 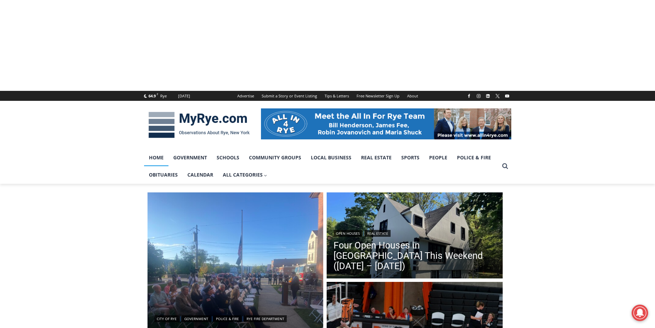 I want to click on a: Advertise, so click(x=246, y=96).